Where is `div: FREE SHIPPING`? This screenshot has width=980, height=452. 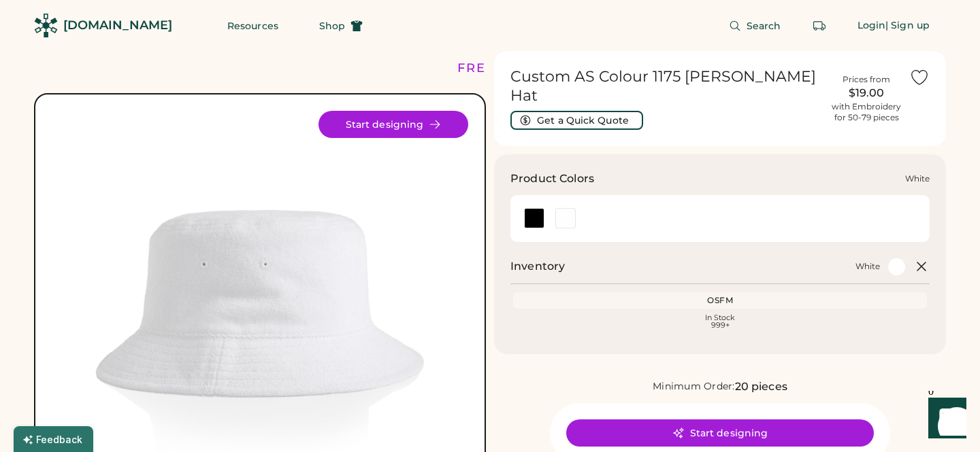 div: FREE SHIPPING is located at coordinates (516, 68).